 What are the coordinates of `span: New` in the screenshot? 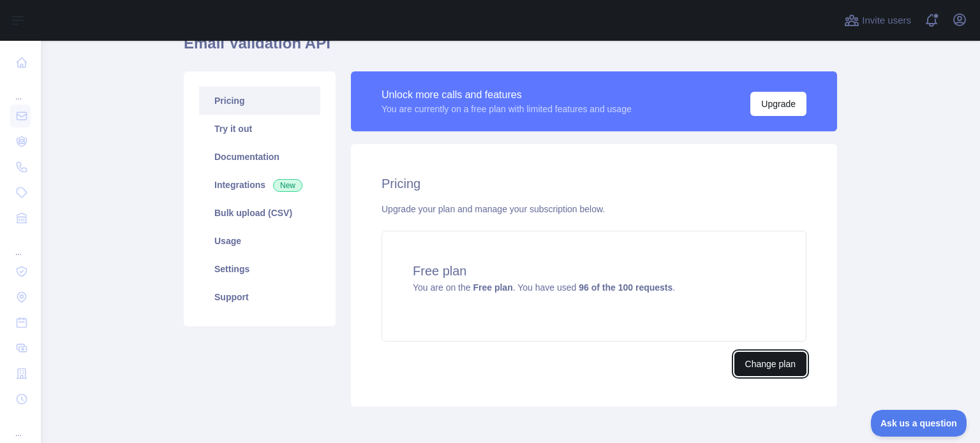 It's located at (288, 185).